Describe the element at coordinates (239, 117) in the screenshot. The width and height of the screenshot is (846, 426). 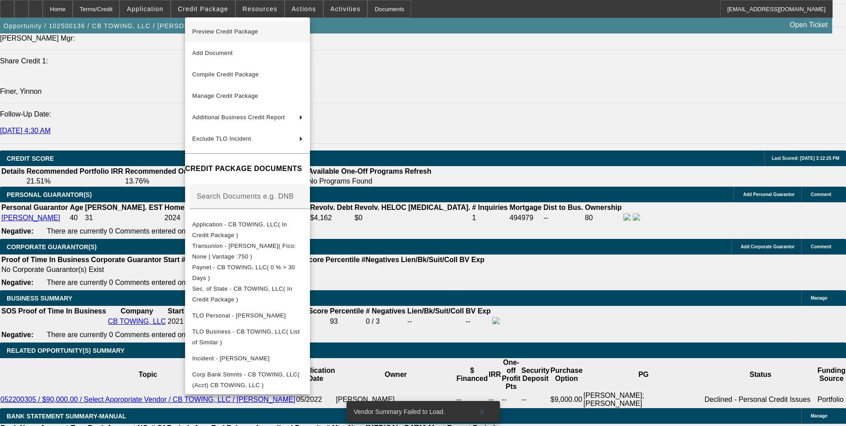
I see `span: Additional Business Credit Report` at that location.